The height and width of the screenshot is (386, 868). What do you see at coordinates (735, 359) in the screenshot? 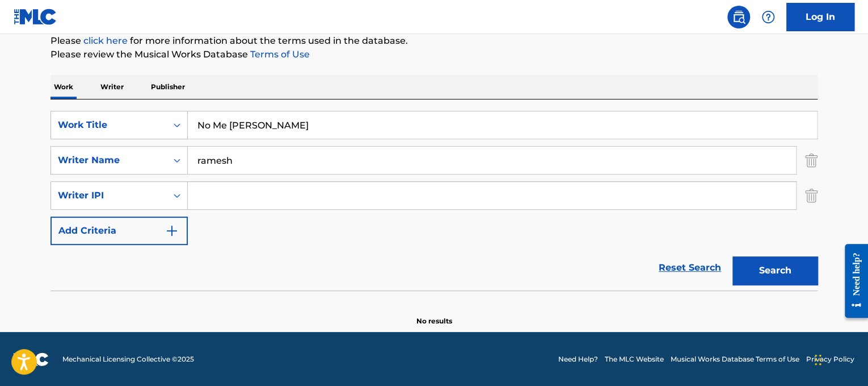
I see `a: Musical Works Database Terms of Use` at bounding box center [735, 359].